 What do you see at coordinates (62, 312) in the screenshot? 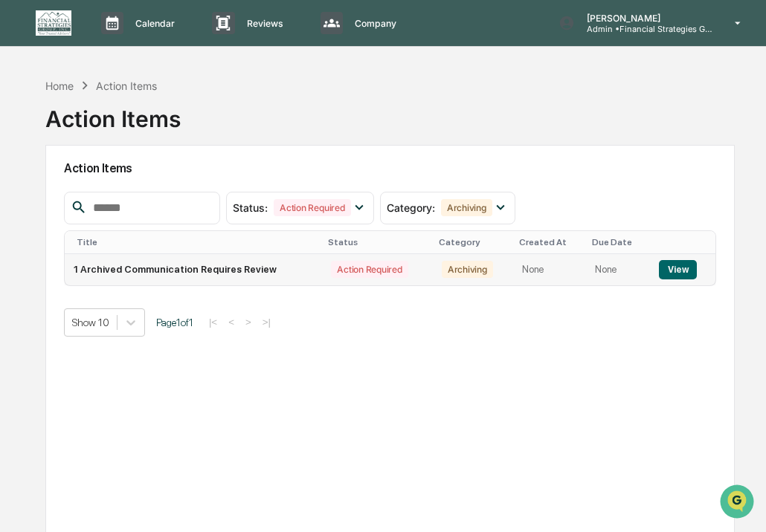
I see `span: Preclearance` at bounding box center [62, 312].